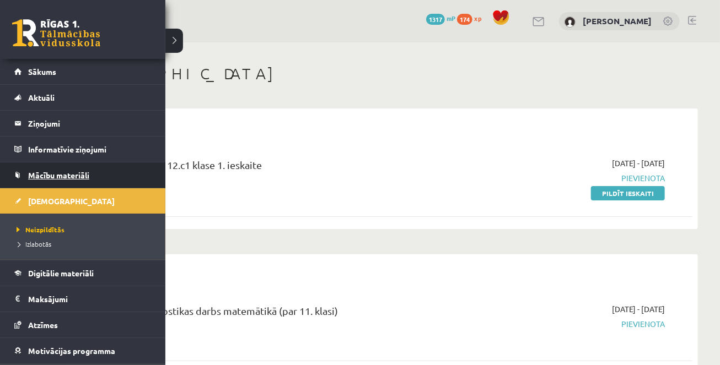 Image resolution: width=720 pixels, height=365 pixels. Describe the element at coordinates (61, 273) in the screenshot. I see `span: Digitālie materiāli` at that location.